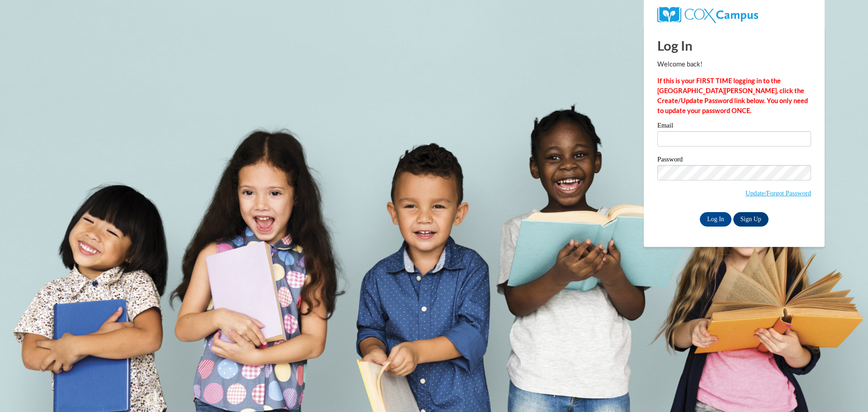  Describe the element at coordinates (734, 127) in the screenshot. I see `label: Email` at that location.